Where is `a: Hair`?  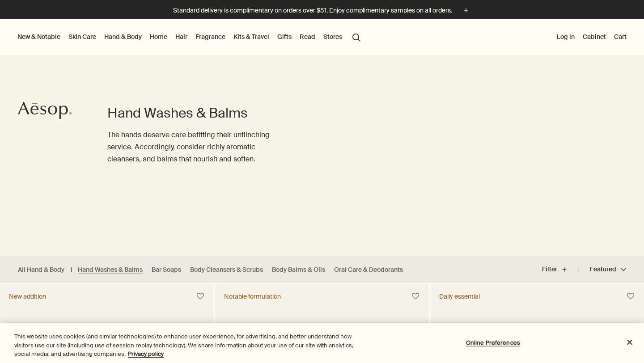 a: Hair is located at coordinates (181, 37).